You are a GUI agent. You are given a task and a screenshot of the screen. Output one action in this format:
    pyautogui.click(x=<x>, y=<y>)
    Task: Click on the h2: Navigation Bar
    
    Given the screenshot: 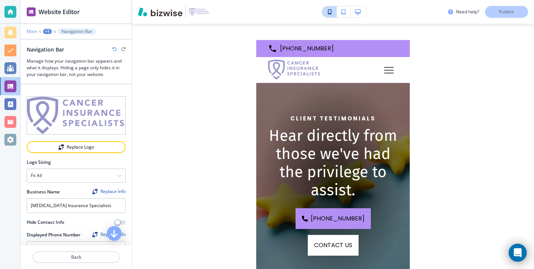 What is the action you would take?
    pyautogui.click(x=45, y=49)
    